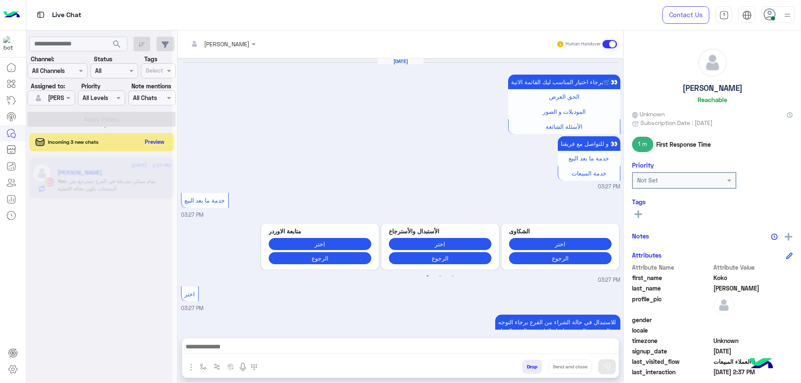 The width and height of the screenshot is (801, 383). What do you see at coordinates (203, 367) in the screenshot?
I see `img: select flow` at bounding box center [203, 367].